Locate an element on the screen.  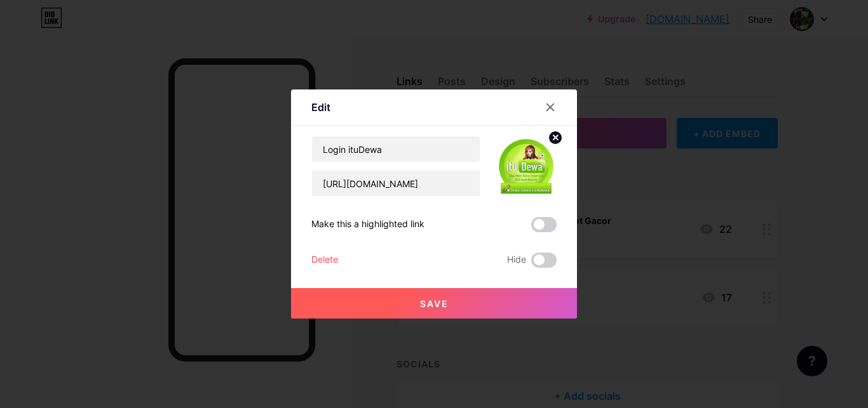
input: URL is located at coordinates (396, 183).